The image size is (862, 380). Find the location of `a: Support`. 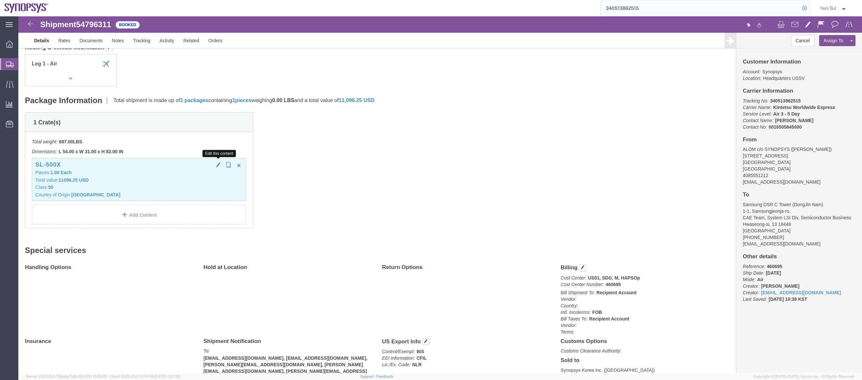

a: Support is located at coordinates (368, 377).